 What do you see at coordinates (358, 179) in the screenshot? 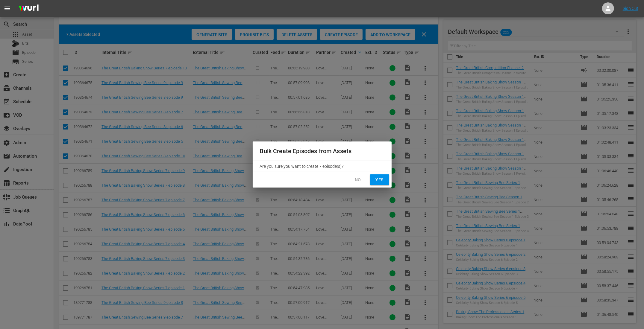
I see `button: No` at bounding box center [358, 179].